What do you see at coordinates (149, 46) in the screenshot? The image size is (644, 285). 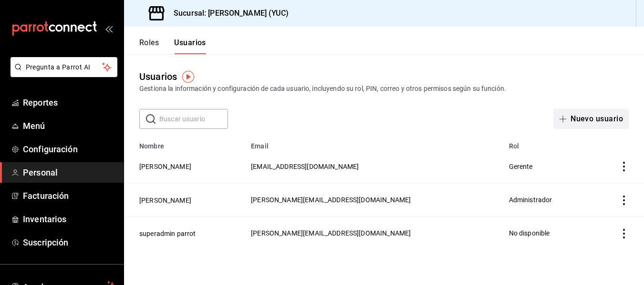 I see `button: Roles` at bounding box center [149, 46].